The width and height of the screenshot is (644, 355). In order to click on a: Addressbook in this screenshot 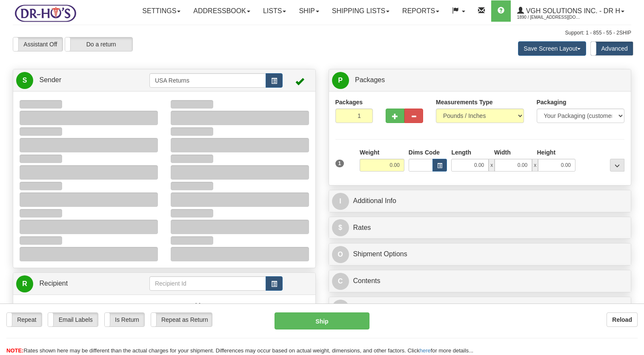, I will do `click(222, 11)`.